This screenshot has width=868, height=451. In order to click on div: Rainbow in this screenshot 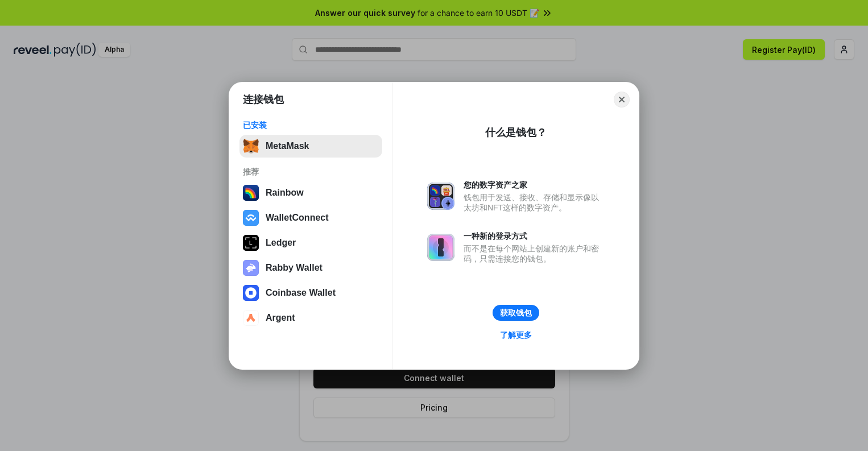, I will do `click(284, 193)`.